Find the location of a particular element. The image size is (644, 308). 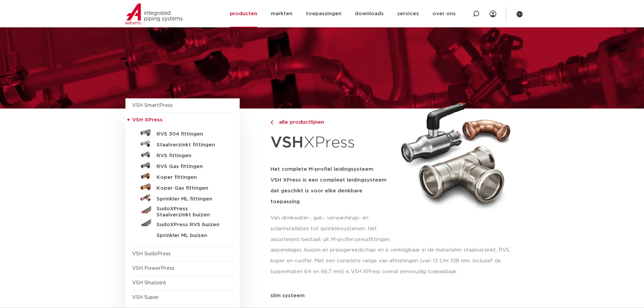

span: VSH Shurjoint is located at coordinates (149, 283).